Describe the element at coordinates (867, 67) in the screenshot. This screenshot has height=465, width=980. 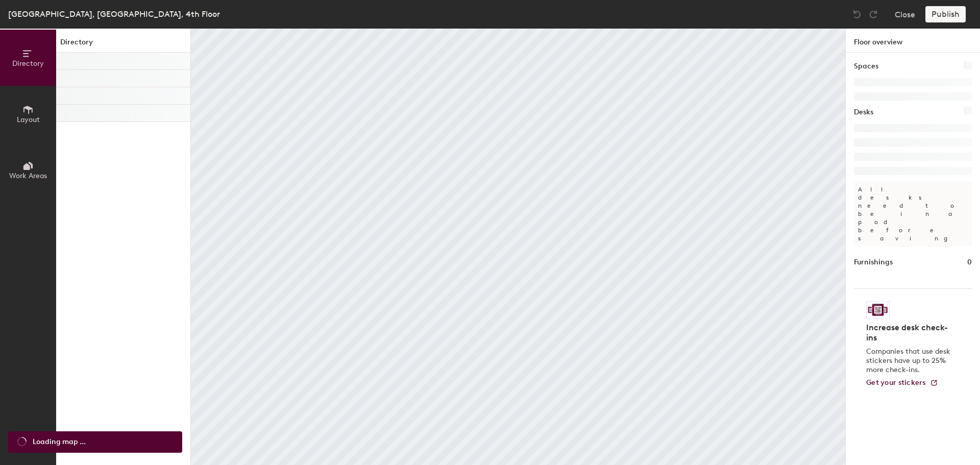
I see `h1: Spaces` at that location.